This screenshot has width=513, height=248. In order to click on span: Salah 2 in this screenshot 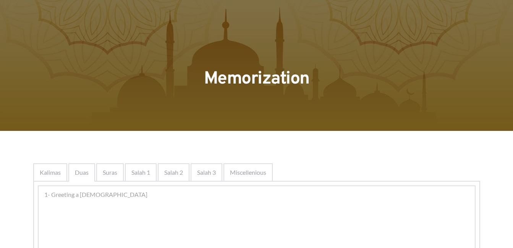, I will do `click(173, 173)`.